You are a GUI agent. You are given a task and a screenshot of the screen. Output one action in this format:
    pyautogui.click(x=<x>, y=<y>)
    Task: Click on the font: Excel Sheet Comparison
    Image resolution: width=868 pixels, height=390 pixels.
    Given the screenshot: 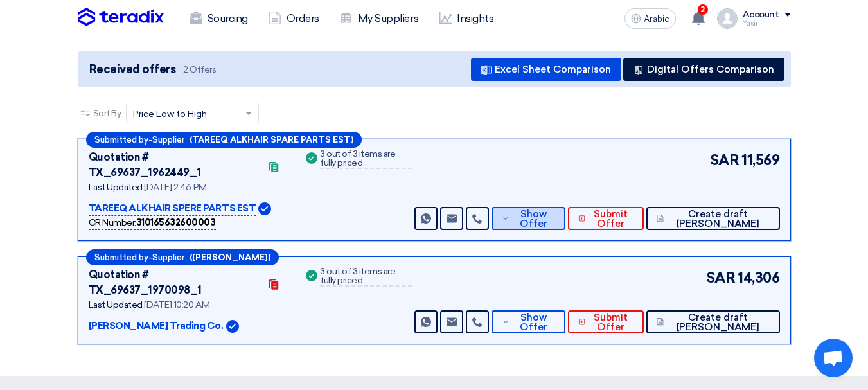 What is the action you would take?
    pyautogui.click(x=552, y=70)
    